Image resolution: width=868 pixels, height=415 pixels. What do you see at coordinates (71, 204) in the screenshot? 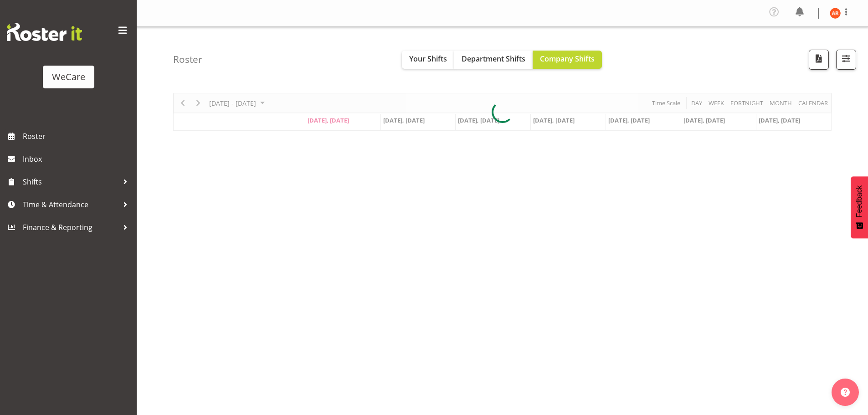
I see `span: Time & Attendance` at bounding box center [71, 204].